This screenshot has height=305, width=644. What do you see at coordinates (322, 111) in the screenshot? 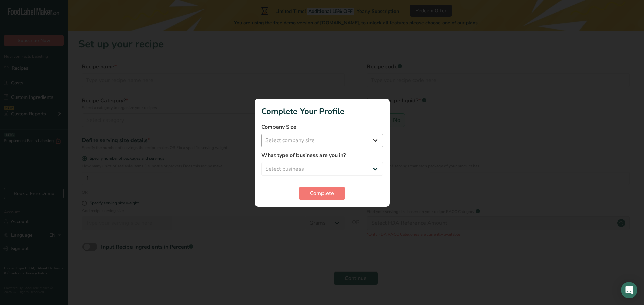
I see `h1: Complete Your Profile` at bounding box center [322, 111].